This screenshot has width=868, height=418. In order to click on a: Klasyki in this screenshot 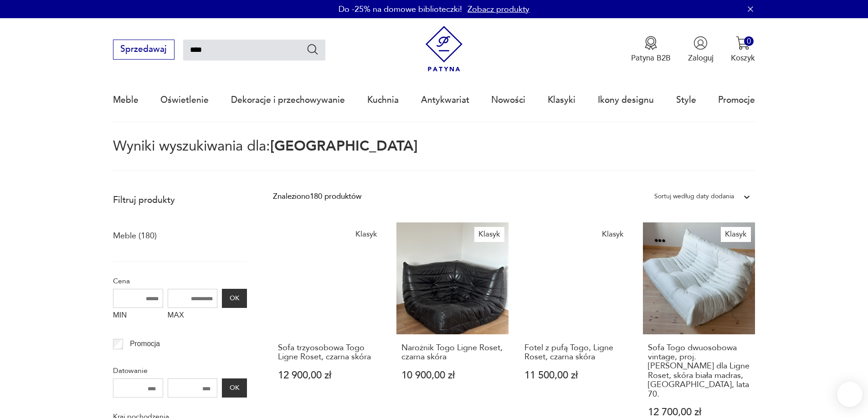, I will do `click(561, 100)`.